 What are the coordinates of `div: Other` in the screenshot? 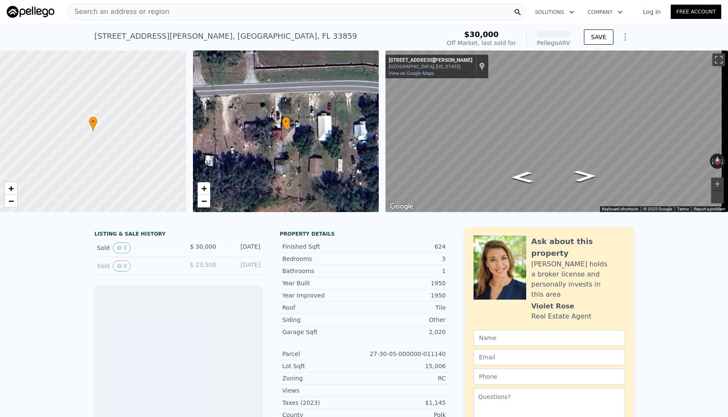 It's located at (405, 320).